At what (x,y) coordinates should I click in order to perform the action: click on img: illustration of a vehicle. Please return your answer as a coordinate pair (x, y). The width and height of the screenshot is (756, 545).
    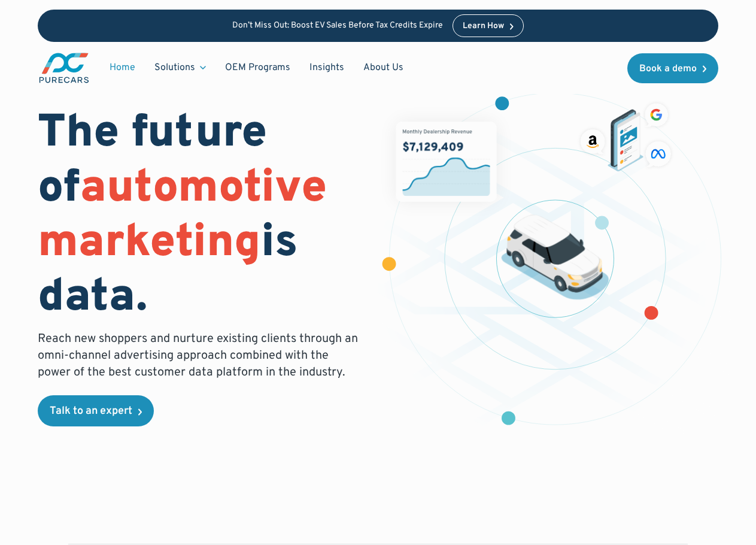
    Looking at the image, I should click on (555, 257).